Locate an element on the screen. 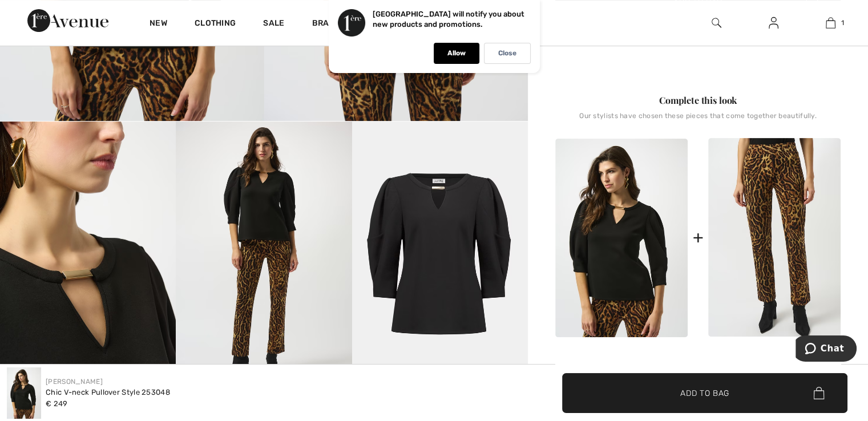 This screenshot has width=868, height=421. a: 1 is located at coordinates (830, 23).